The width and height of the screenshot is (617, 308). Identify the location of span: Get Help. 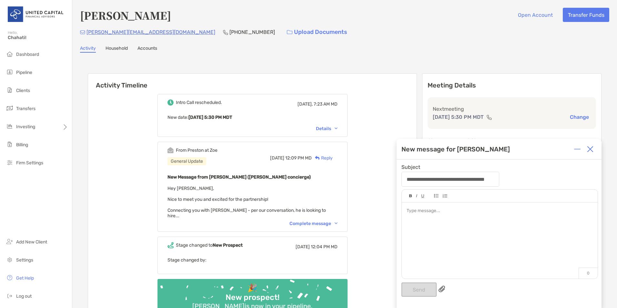
(25, 278).